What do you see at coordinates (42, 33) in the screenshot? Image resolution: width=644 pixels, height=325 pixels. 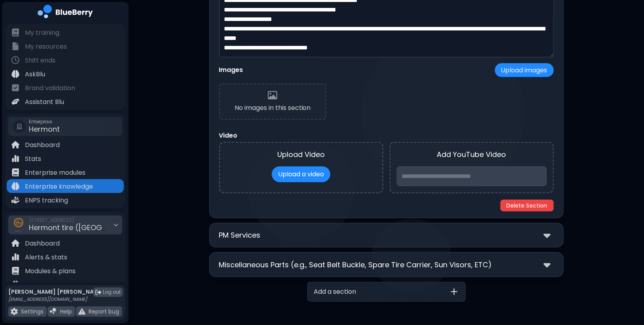 I see `p: My training` at bounding box center [42, 33].